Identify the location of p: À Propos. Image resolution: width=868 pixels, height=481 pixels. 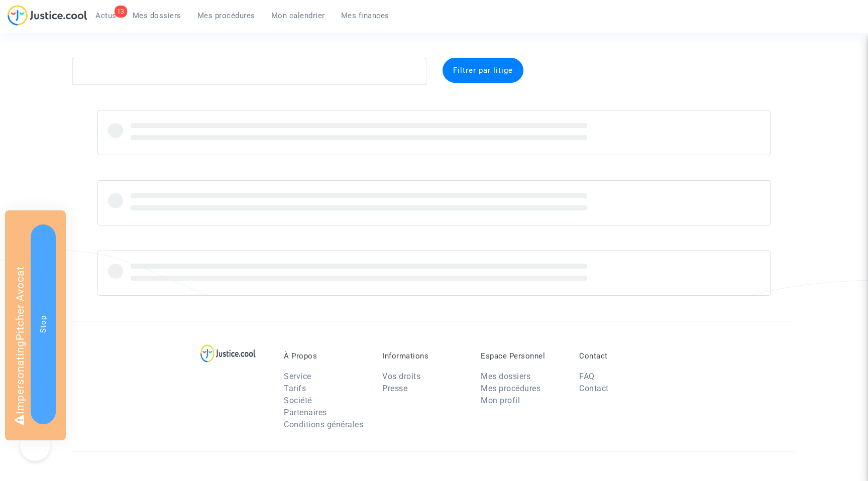
(326, 357).